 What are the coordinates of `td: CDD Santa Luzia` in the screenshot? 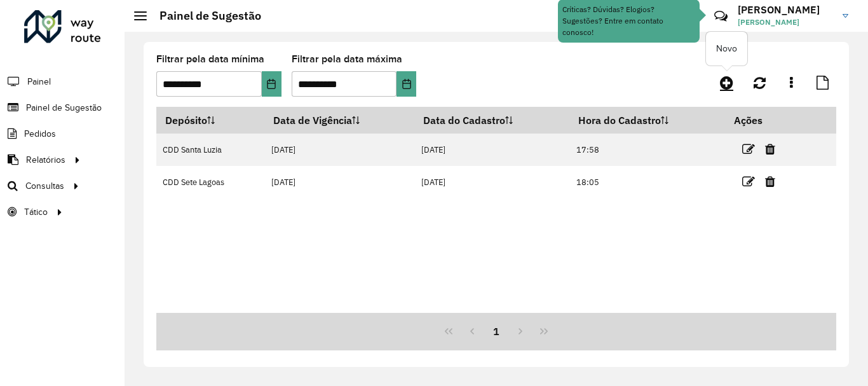 It's located at (211, 149).